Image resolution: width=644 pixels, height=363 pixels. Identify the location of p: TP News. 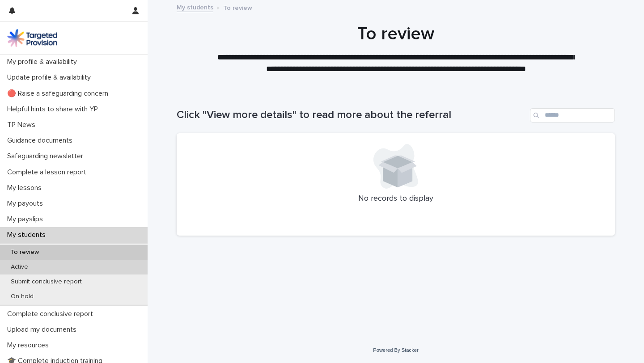
(23, 125).